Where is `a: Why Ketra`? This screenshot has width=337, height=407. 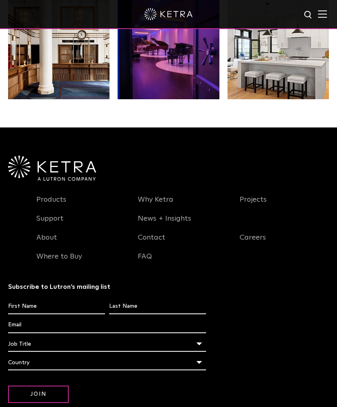 a: Why Ketra is located at coordinates (155, 205).